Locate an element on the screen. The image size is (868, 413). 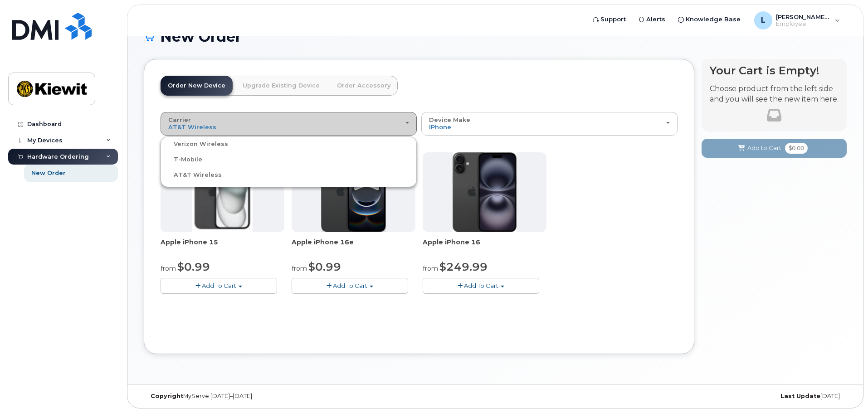
span: Support is located at coordinates (613, 20).